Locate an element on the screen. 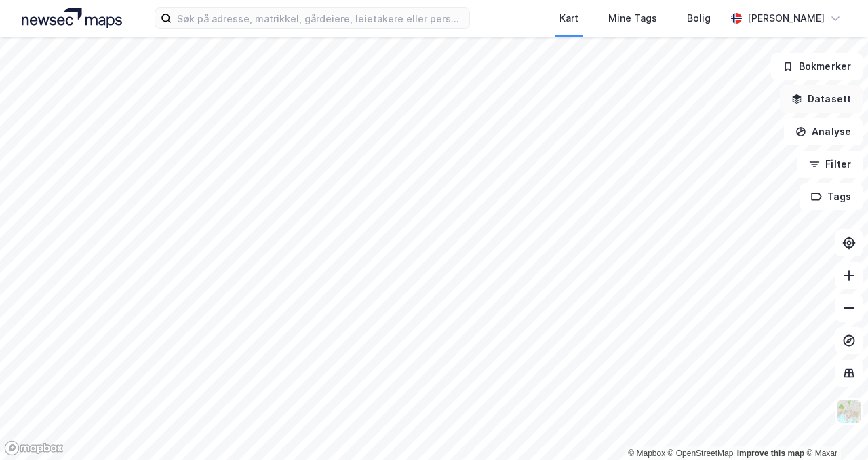  button: Datasett is located at coordinates (821, 99).